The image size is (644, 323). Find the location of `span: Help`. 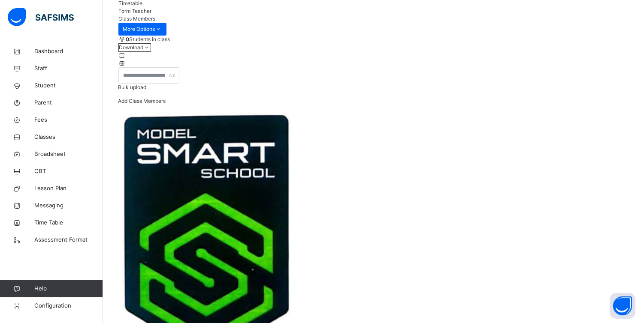

span: Help is located at coordinates (68, 289).